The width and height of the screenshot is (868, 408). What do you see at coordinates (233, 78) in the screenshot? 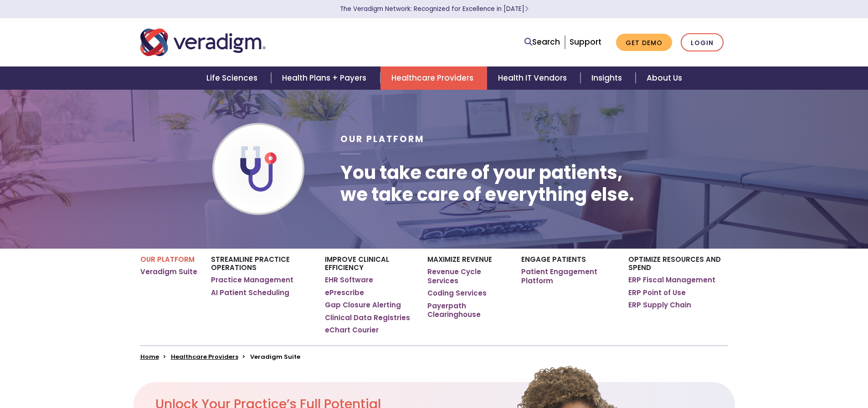
I see `a: Life Sciences` at bounding box center [233, 78].